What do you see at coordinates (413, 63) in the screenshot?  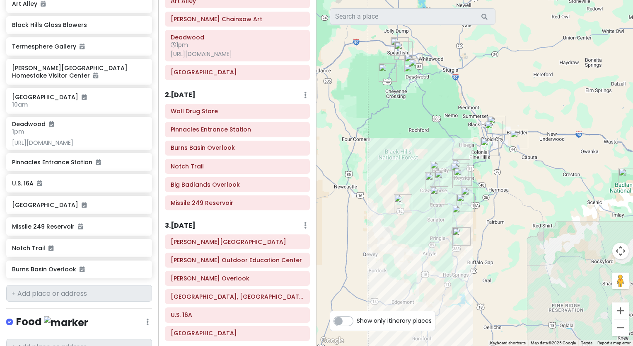 I see `div: Mount Roosevelt Friendship Tower` at bounding box center [413, 63].